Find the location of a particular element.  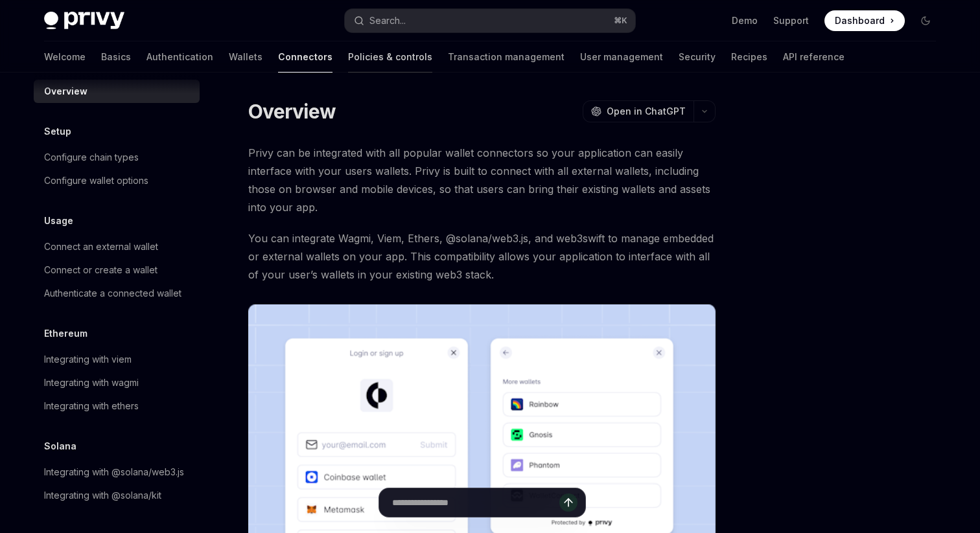

a: Support is located at coordinates (791, 20).